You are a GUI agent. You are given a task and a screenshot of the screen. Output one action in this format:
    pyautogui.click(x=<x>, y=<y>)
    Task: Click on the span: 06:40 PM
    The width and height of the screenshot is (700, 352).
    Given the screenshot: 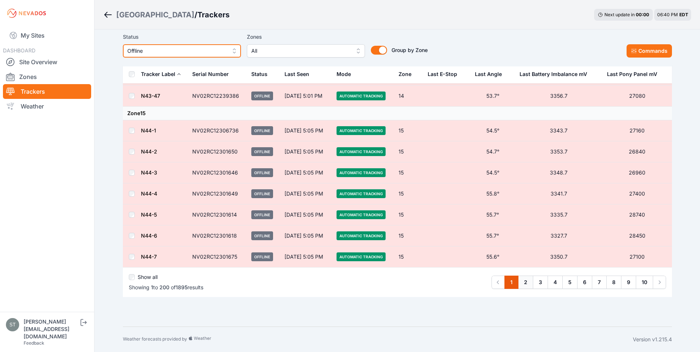 What is the action you would take?
    pyautogui.click(x=668, y=14)
    